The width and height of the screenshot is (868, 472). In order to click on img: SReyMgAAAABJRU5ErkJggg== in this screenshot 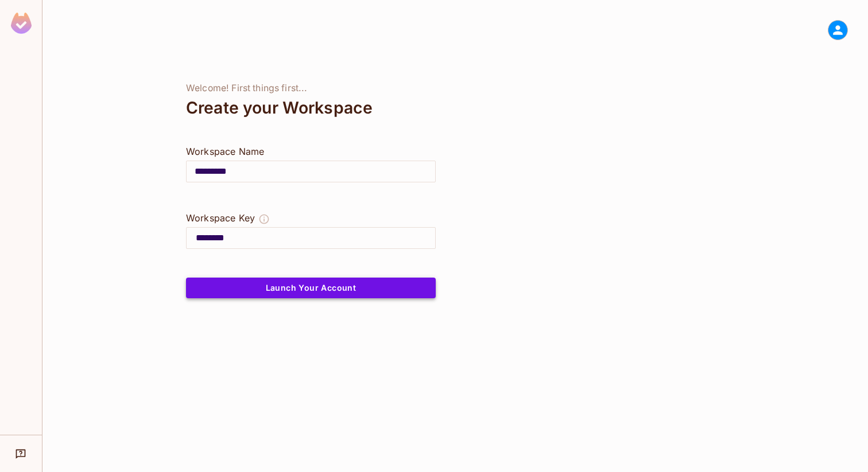, I will do `click(21, 23)`.